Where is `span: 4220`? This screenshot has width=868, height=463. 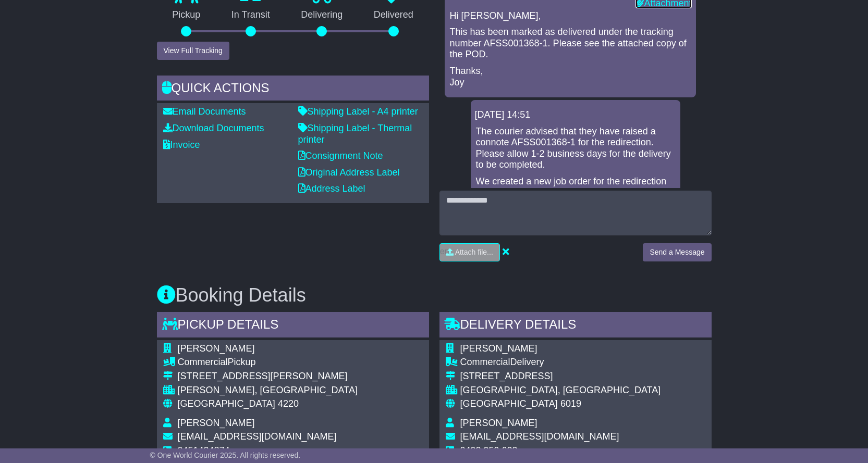
span: 4220 is located at coordinates (288, 404).